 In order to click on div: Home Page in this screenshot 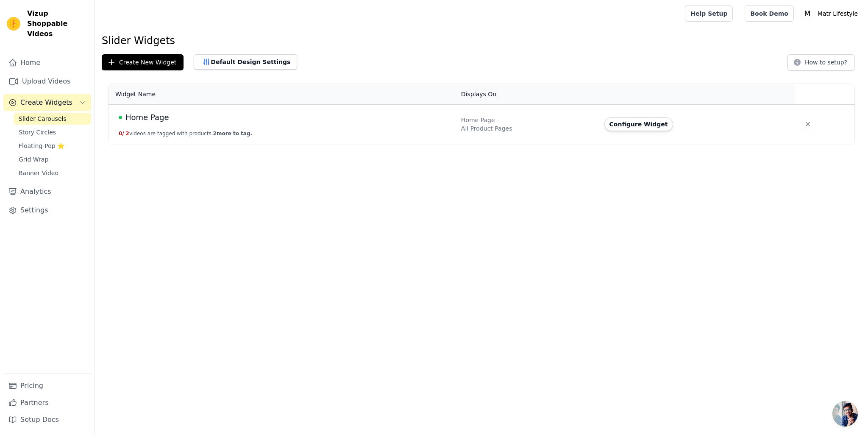, I will do `click(527, 120)`.